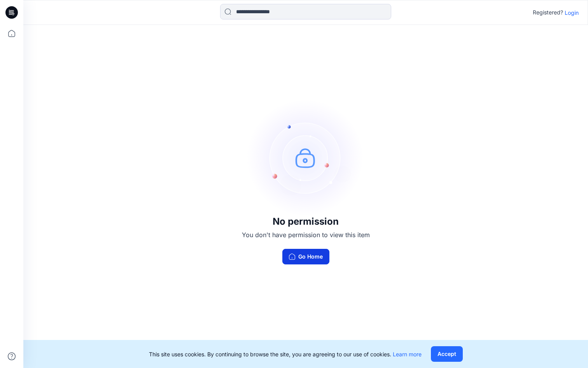 The width and height of the screenshot is (588, 368). I want to click on a: Learn more, so click(407, 354).